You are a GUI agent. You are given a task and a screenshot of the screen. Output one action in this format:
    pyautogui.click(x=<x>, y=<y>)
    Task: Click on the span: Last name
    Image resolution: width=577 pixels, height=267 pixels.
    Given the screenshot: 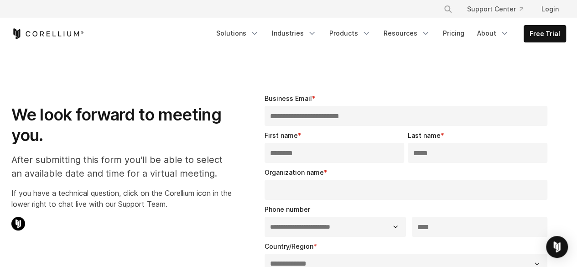 What is the action you would take?
    pyautogui.click(x=424, y=135)
    